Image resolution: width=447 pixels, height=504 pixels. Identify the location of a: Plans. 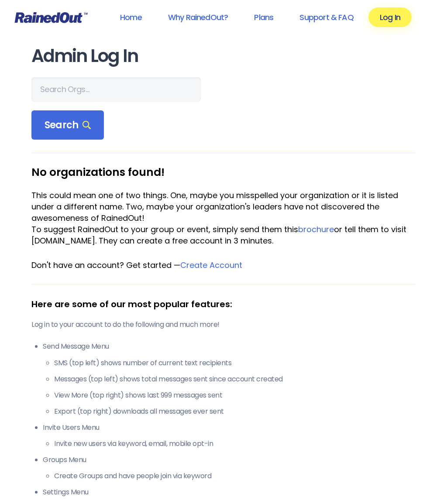
(264, 17).